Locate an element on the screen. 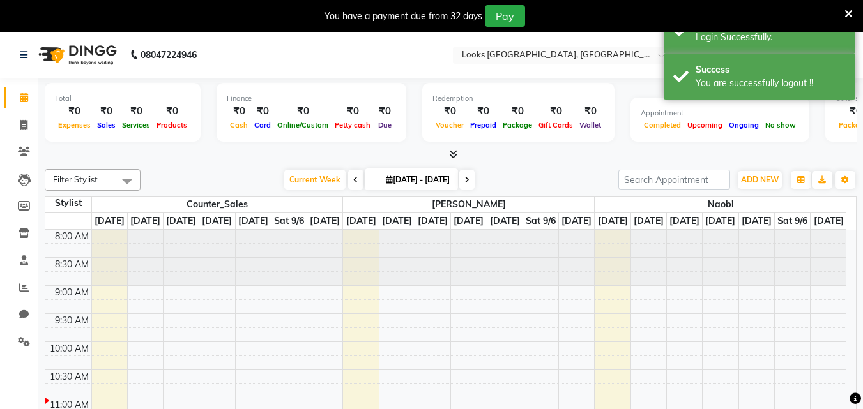 The width and height of the screenshot is (863, 409). span: Due is located at coordinates (384, 125).